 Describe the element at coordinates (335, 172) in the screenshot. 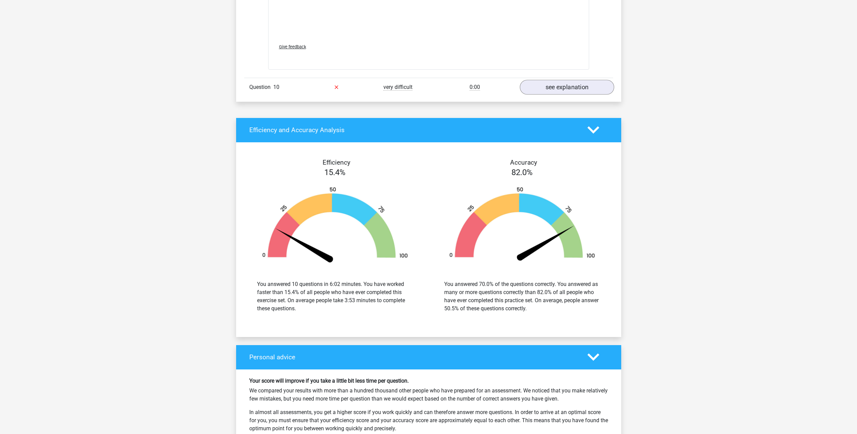

I see `span: 15.4%` at that location.